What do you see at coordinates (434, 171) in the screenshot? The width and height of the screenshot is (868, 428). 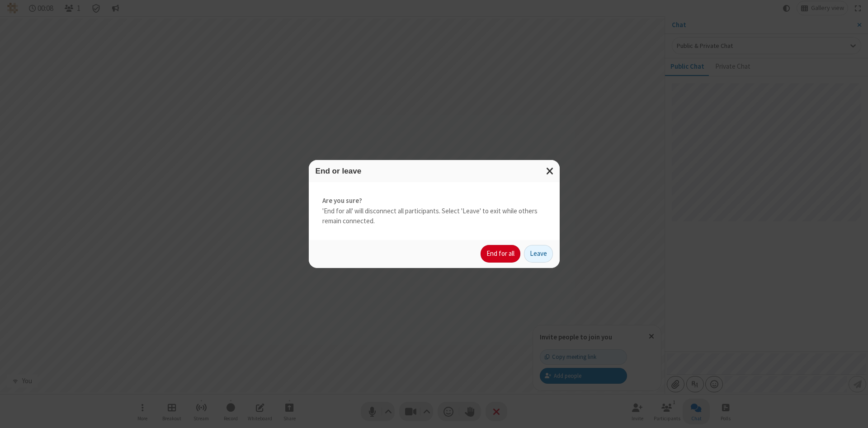 I see `h3: End or leave` at bounding box center [434, 171].